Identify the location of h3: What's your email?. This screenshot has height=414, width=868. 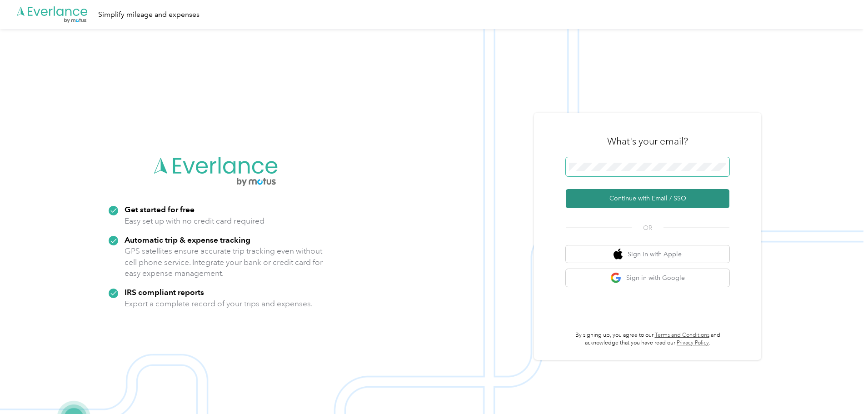
(647, 141).